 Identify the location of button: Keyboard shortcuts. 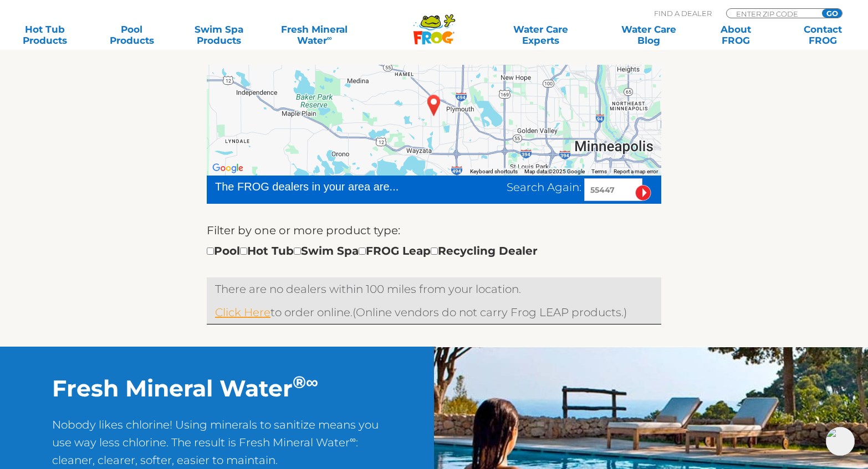
(494, 172).